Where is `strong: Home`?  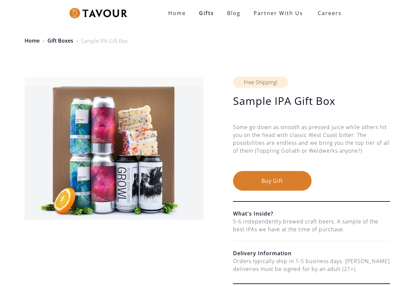
strong: Home is located at coordinates (177, 13).